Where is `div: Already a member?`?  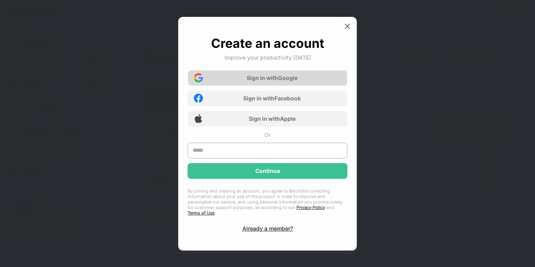
div: Already a member? is located at coordinates (268, 228).